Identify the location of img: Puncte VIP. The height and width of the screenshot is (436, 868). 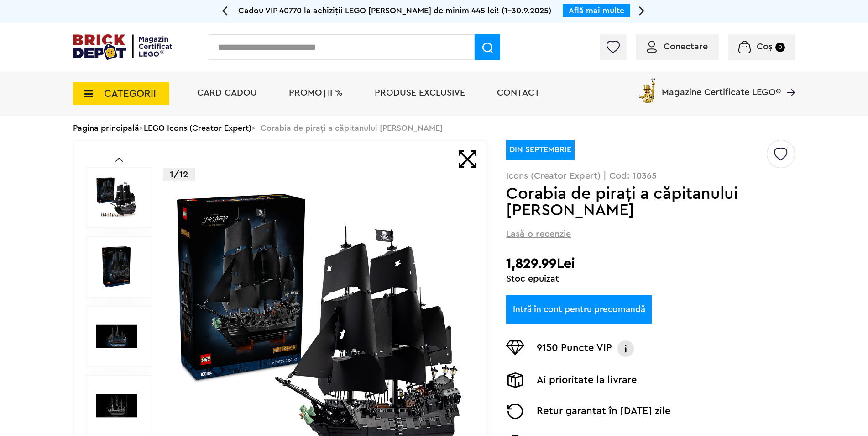
(515, 348).